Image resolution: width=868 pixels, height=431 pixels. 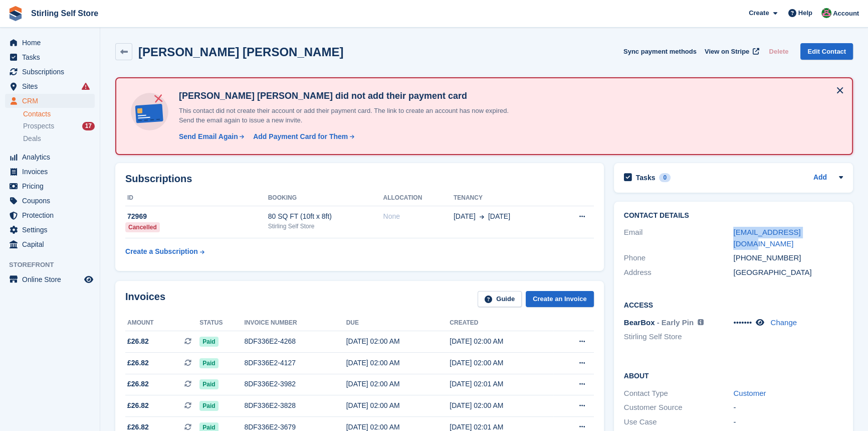 What do you see at coordinates (359, 179) in the screenshot?
I see `h2: Subscriptions` at bounding box center [359, 179].